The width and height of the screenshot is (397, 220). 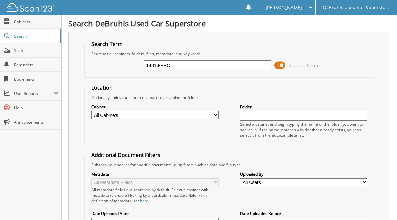 What do you see at coordinates (36, 36) in the screenshot?
I see `span: Search` at bounding box center [36, 36].